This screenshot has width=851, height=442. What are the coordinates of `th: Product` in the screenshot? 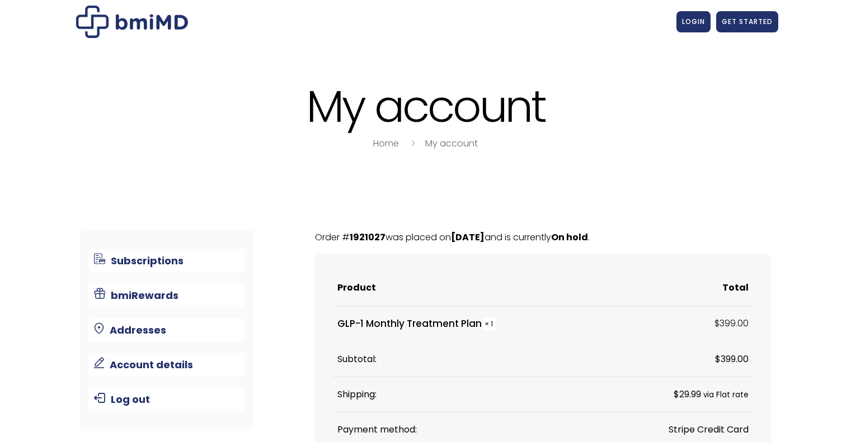 It's located at (469, 288).